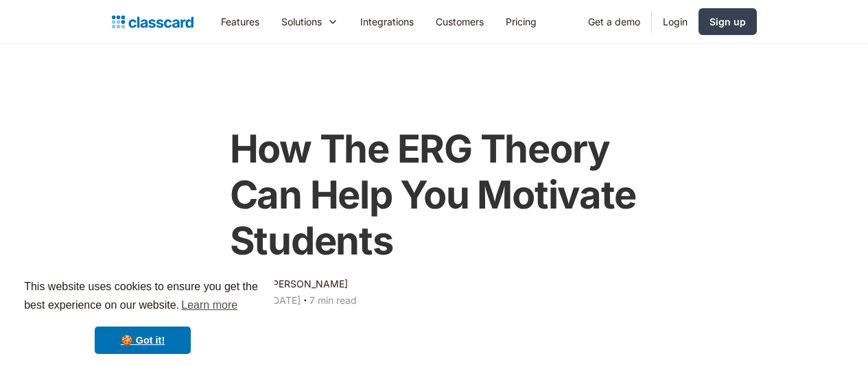 The width and height of the screenshot is (868, 378). What do you see at coordinates (388, 22) in the screenshot?
I see `a: Integrations` at bounding box center [388, 22].